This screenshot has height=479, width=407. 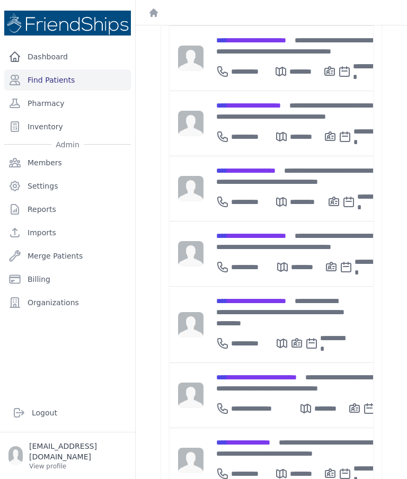 What do you see at coordinates (67, 413) in the screenshot?
I see `a: Logout` at bounding box center [67, 413].